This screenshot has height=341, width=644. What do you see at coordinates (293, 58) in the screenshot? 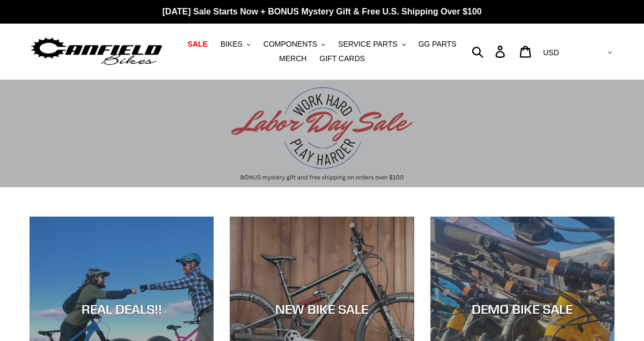
I see `span: MERCH` at bounding box center [293, 58].